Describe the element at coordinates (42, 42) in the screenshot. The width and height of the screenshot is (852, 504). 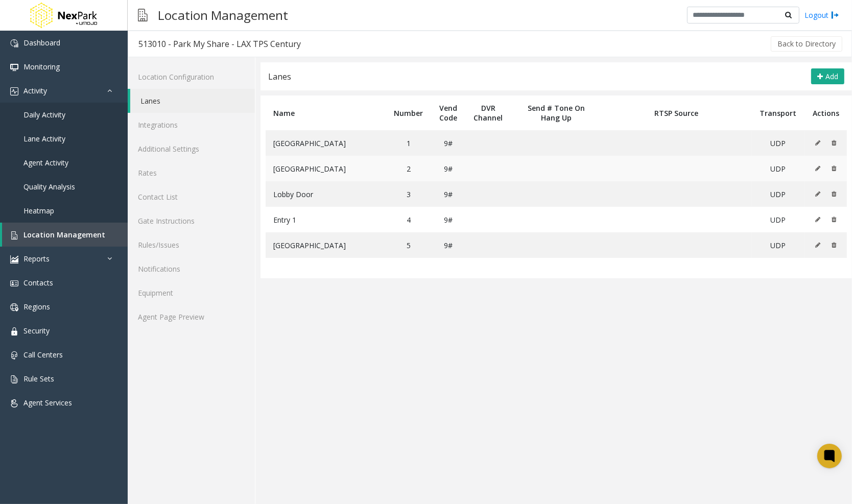
I see `span: Dashboard` at that location.